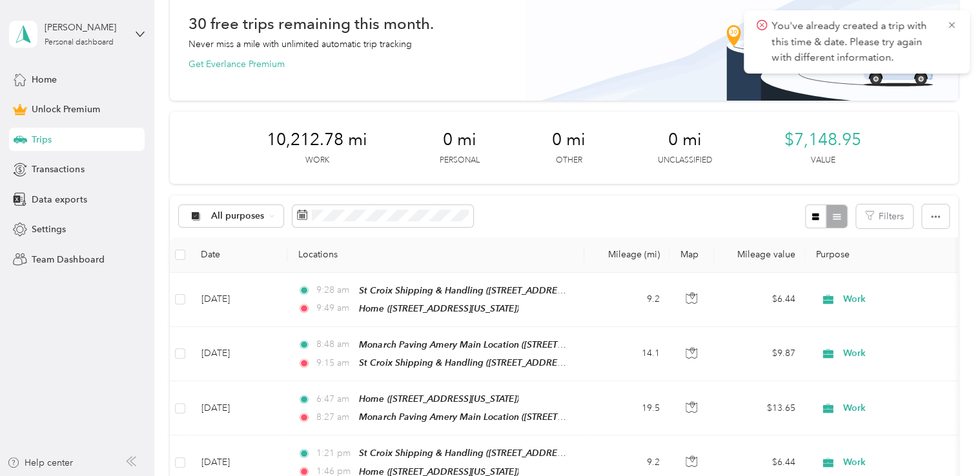  I want to click on td: 19.5, so click(627, 408).